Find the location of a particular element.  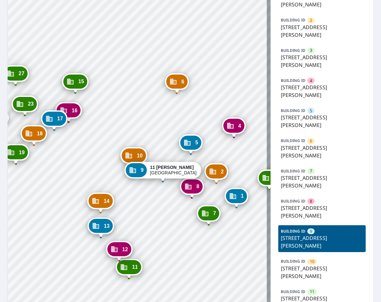

div: Dropped pin, building 8, Commercial property, 15 John Cir Salinas, CA 93905 is located at coordinates (192, 188).